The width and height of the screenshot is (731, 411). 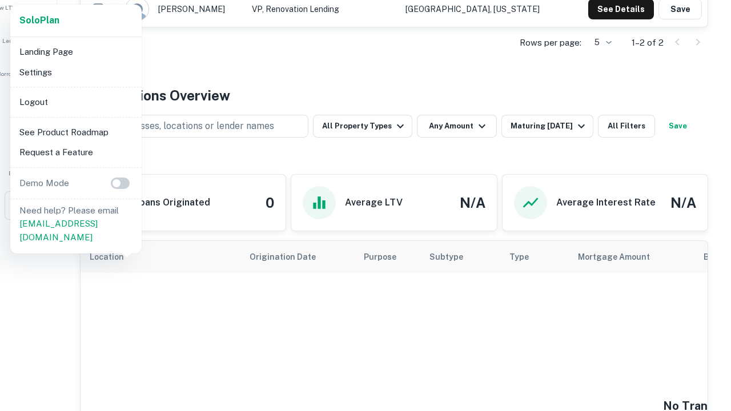 I want to click on strong: Solo Plan, so click(x=39, y=20).